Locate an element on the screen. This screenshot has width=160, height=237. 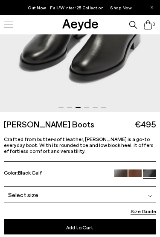
button: Add to Cart is located at coordinates (80, 227).